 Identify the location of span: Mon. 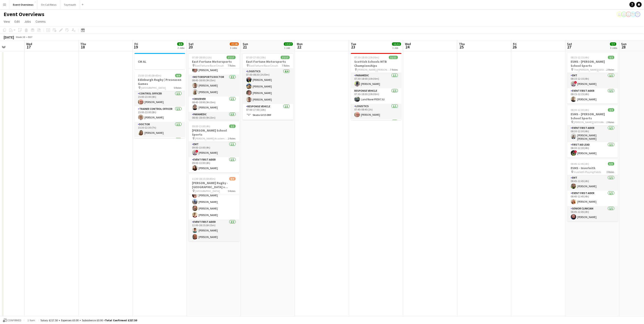
(300, 44).